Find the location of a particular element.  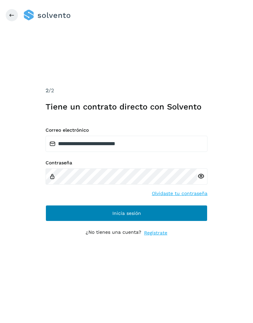

span: 2 is located at coordinates (47, 90).